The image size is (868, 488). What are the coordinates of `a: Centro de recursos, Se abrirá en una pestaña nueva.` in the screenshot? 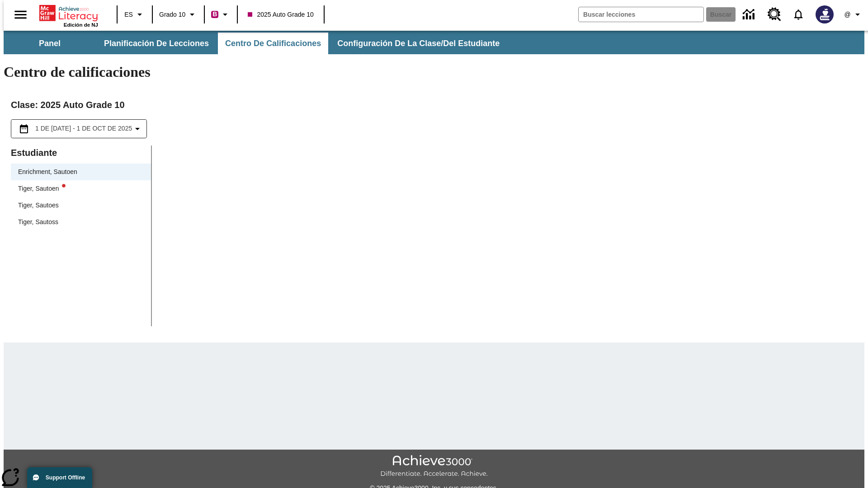 It's located at (775, 15).